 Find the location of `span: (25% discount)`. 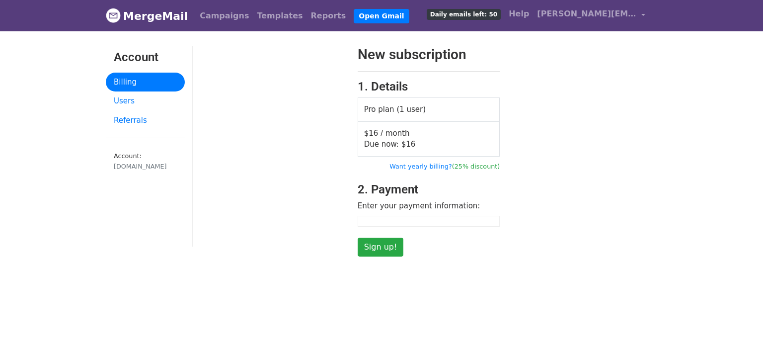

span: (25% discount) is located at coordinates (476, 166).